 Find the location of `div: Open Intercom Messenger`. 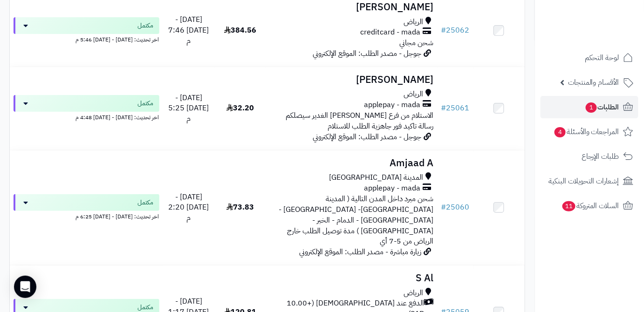

div: Open Intercom Messenger is located at coordinates (25, 287).